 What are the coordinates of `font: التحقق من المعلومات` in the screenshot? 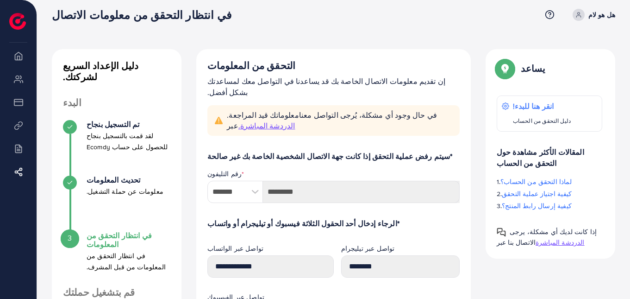 It's located at (251, 65).